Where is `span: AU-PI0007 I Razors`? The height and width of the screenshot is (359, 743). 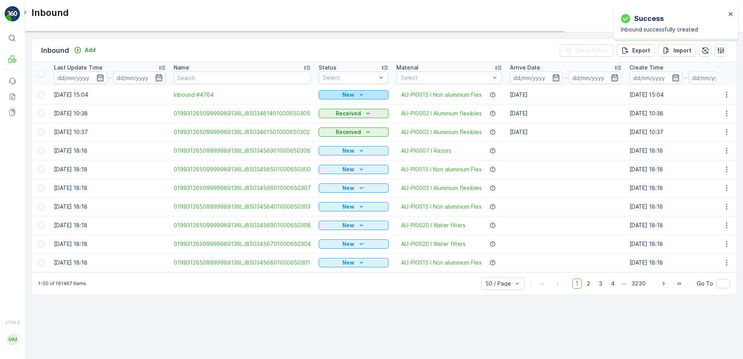
span: AU-PI0007 I Razors is located at coordinates (426, 151).